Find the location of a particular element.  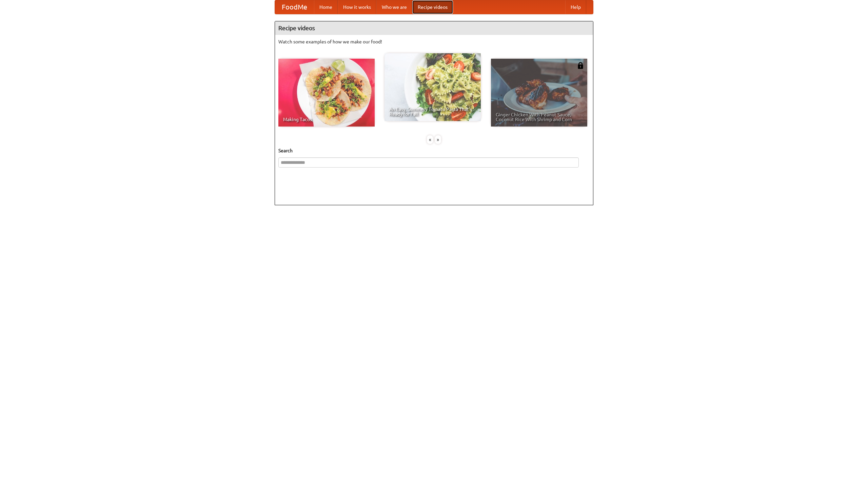

a: Help is located at coordinates (576, 7).